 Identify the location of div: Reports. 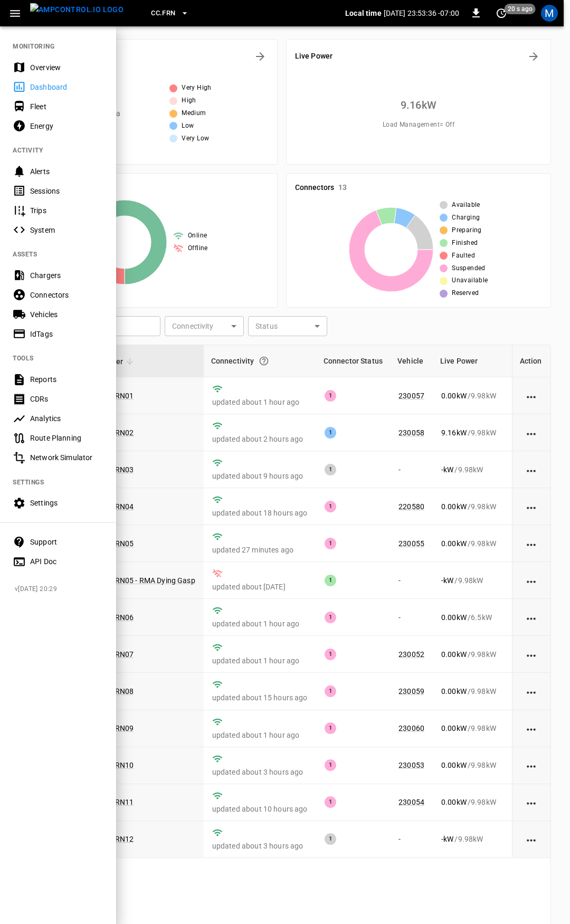
(66, 379).